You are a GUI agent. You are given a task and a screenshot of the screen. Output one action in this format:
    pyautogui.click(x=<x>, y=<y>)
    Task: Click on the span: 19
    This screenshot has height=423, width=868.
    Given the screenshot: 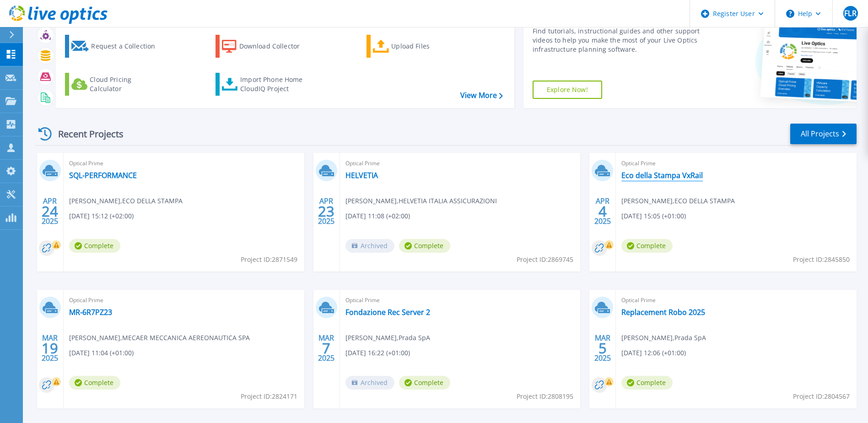 What is the action you would take?
    pyautogui.click(x=50, y=348)
    